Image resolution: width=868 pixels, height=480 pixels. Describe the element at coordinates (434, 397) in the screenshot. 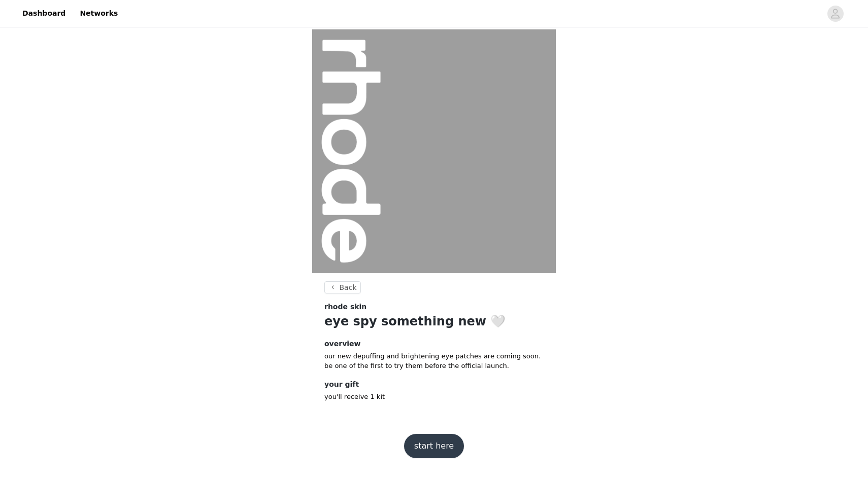

I see `p: you'll receive 1 kit` at that location.